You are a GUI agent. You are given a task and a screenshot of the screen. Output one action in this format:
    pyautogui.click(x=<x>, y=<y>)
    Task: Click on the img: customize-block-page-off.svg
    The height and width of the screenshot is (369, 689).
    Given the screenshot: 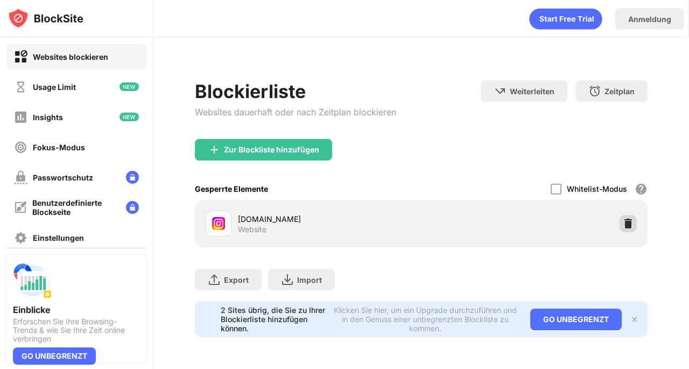 What is the action you would take?
    pyautogui.click(x=20, y=207)
    